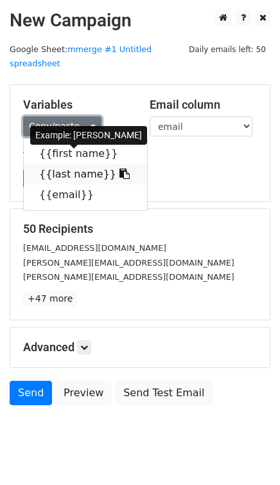 The width and height of the screenshot is (280, 485). What do you see at coordinates (203, 105) in the screenshot?
I see `h5: Email column` at bounding box center [203, 105].